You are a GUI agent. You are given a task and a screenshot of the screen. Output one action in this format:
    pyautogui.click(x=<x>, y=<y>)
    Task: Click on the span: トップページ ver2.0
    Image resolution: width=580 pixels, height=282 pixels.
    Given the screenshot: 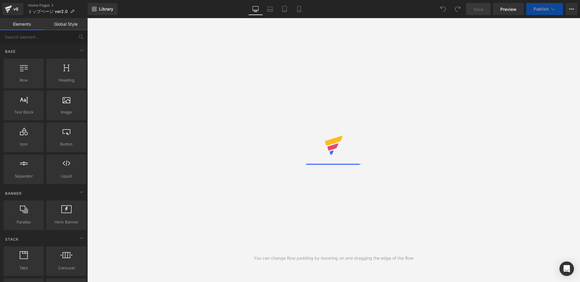 What is the action you would take?
    pyautogui.click(x=48, y=11)
    